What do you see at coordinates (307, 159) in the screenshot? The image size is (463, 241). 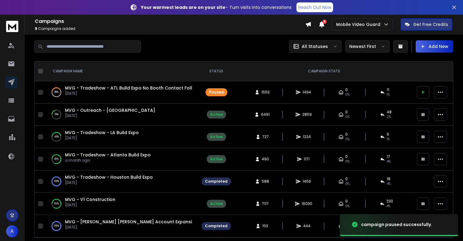 I see `span: 1171` at bounding box center [307, 159].